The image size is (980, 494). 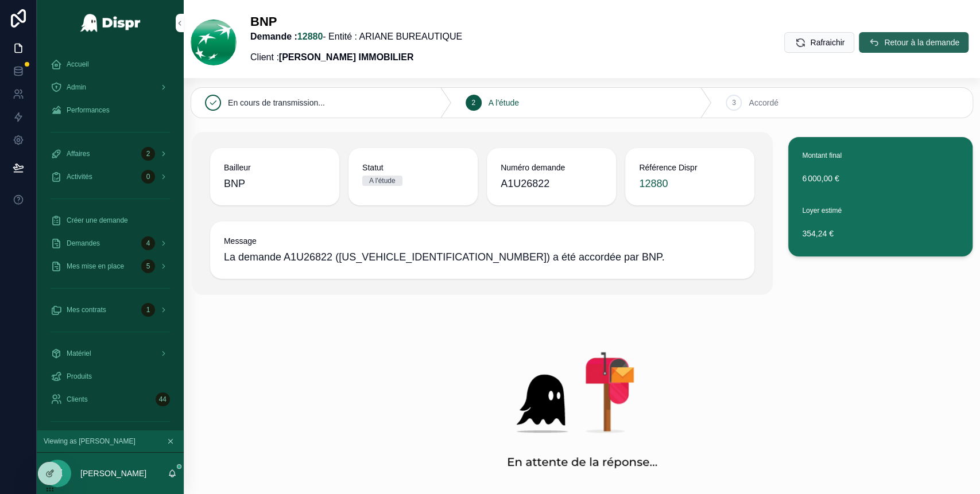 What do you see at coordinates (96, 266) in the screenshot?
I see `span: Mes mise en place` at bounding box center [96, 266].